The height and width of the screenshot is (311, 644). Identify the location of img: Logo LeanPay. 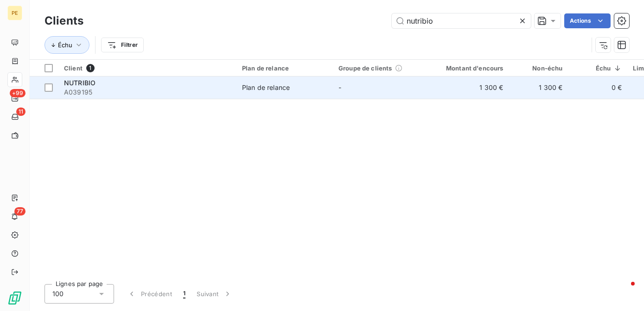
(15, 298).